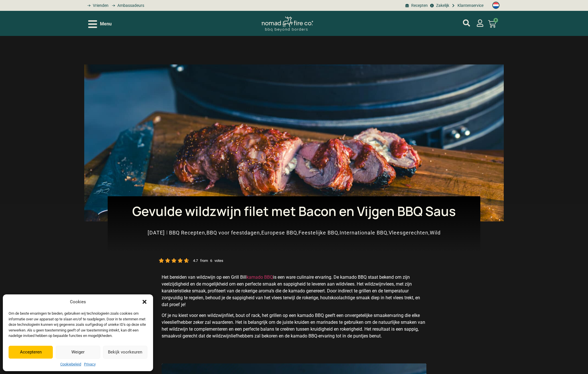 The image size is (588, 374). What do you see at coordinates (31, 352) in the screenshot?
I see `button: Accepteren` at bounding box center [31, 352].